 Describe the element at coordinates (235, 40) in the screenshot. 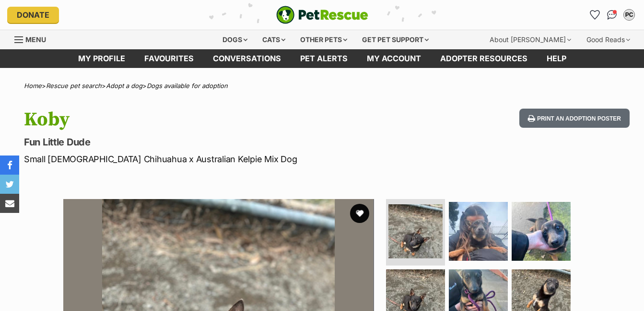

I see `div: Dogs` at that location.